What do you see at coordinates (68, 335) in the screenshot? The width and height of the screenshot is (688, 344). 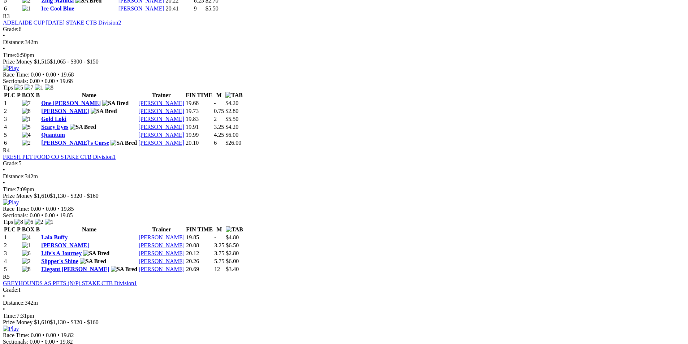 I see `span: 19.82` at bounding box center [68, 335].